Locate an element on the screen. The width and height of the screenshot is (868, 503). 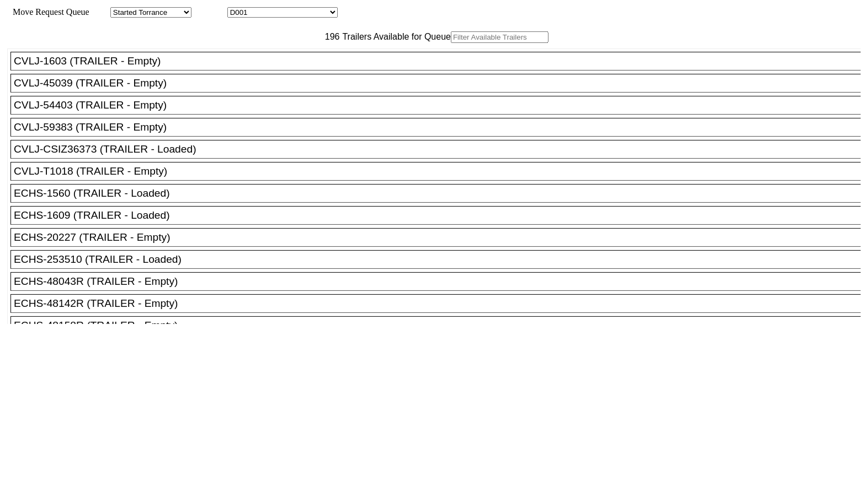
div: CVLJ-59383 (TRAILER - Empty) is located at coordinates (440, 128).